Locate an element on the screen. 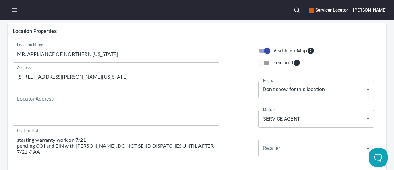 The image size is (394, 170). button: color-CE600E is located at coordinates (312, 10).